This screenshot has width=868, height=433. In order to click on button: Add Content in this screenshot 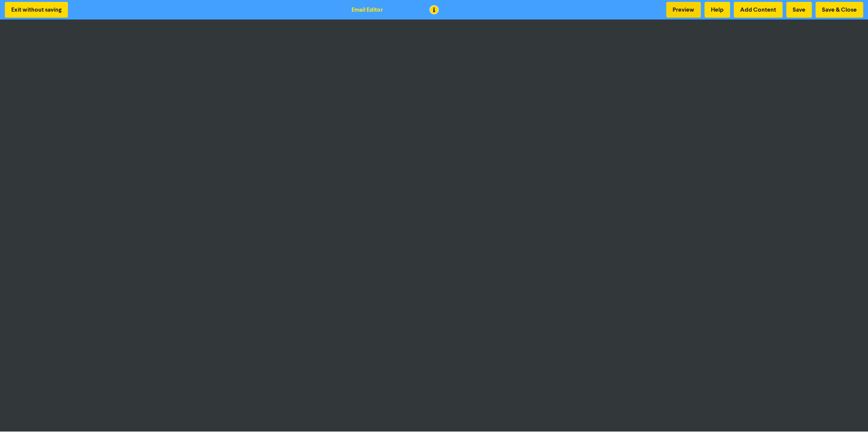, I will do `click(758, 9)`.